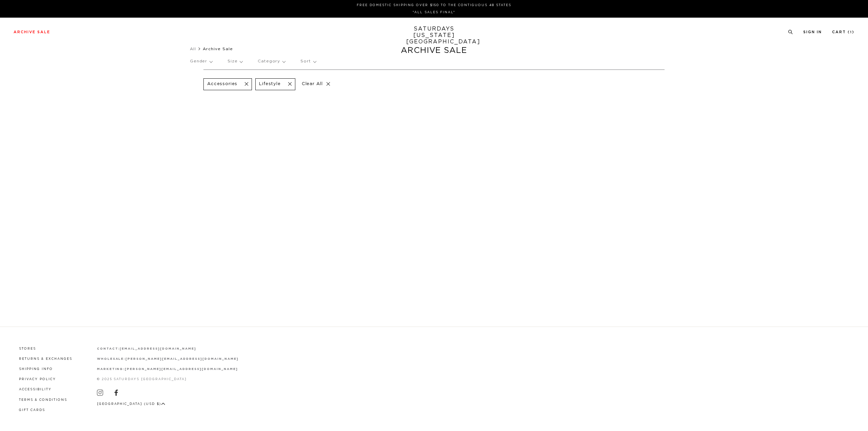 The height and width of the screenshot is (431, 868). I want to click on a: Accessibility, so click(35, 389).